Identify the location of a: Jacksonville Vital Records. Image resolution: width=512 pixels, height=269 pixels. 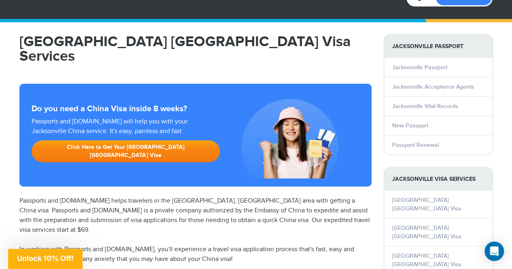
(425, 106).